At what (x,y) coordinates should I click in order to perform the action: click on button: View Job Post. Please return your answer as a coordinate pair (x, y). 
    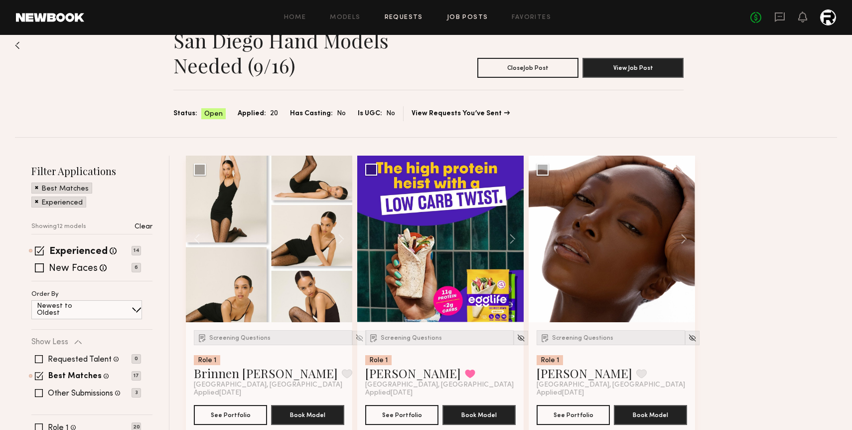
    Looking at the image, I should click on (633, 68).